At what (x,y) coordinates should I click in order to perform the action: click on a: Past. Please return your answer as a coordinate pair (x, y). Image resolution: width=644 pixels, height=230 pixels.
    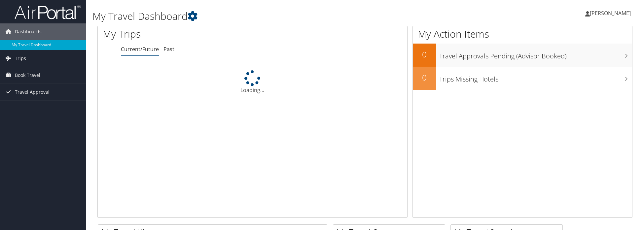
    Looking at the image, I should click on (169, 49).